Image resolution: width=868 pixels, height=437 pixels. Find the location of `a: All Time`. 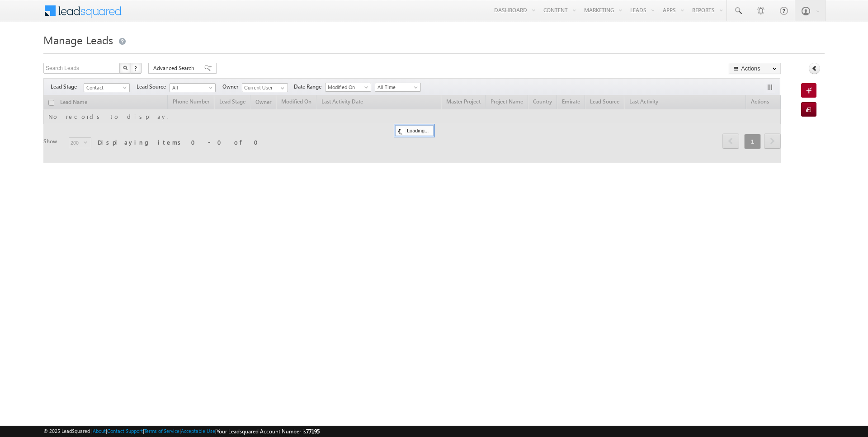

a: All Time is located at coordinates (398, 87).